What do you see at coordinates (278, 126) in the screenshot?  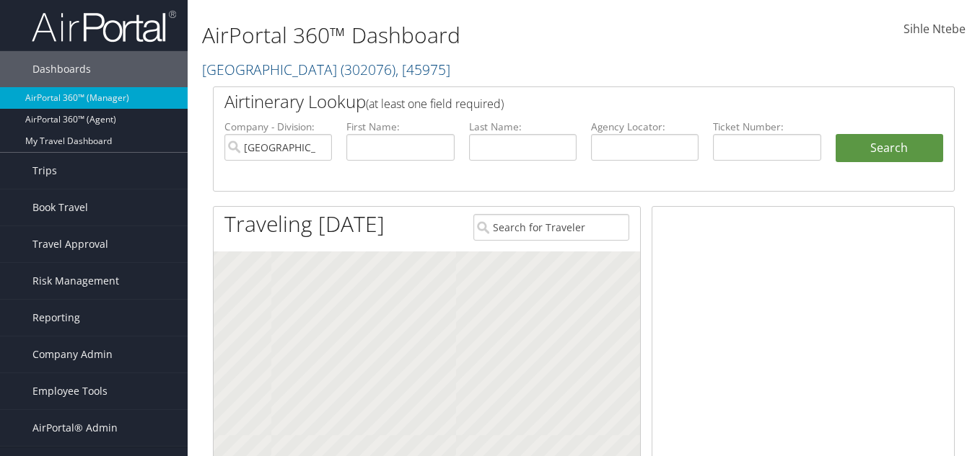 I see `label: Company - Division:` at bounding box center [278, 126].